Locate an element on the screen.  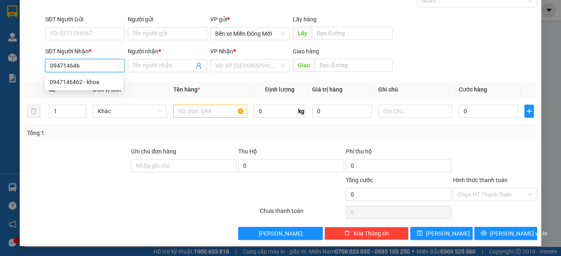
div: Phí thu hộ is located at coordinates (398, 153).